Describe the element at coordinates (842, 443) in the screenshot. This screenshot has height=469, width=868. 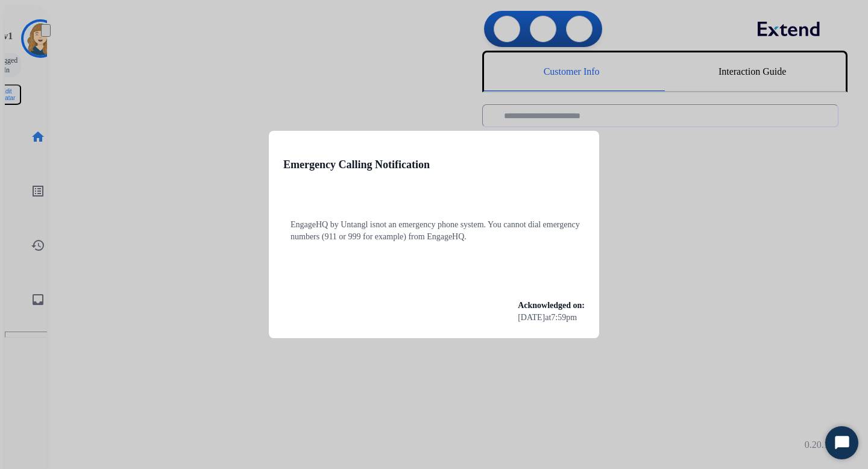
I see `svg: Open Chat` at that location.